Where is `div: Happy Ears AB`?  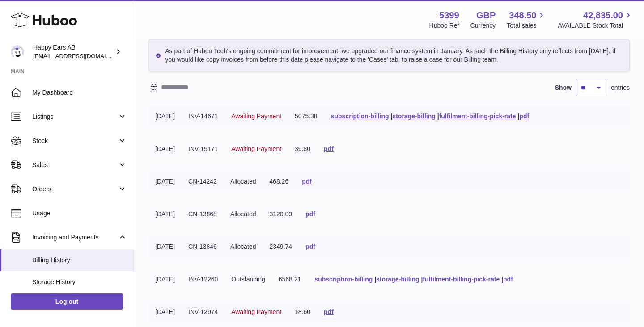 div: Happy Ears AB is located at coordinates (74, 52).